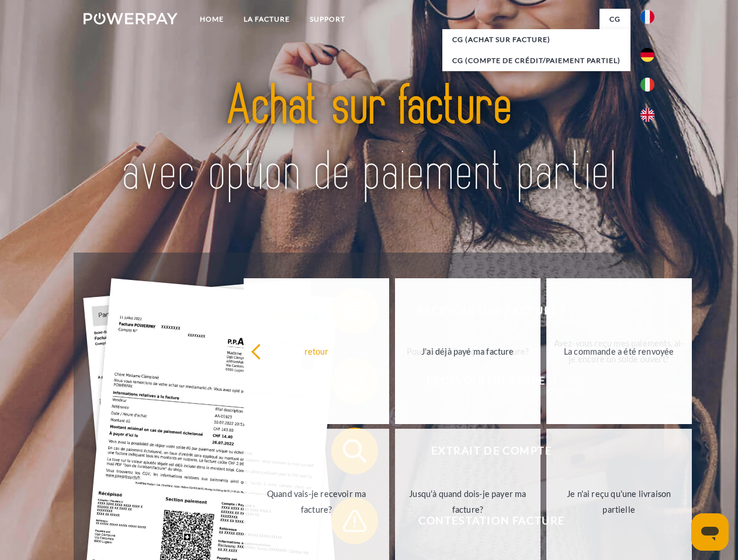  I want to click on a: LA FACTURE, so click(267, 19).